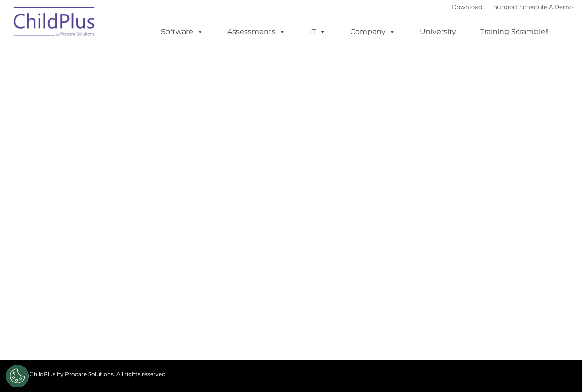  I want to click on a: Software, so click(182, 32).